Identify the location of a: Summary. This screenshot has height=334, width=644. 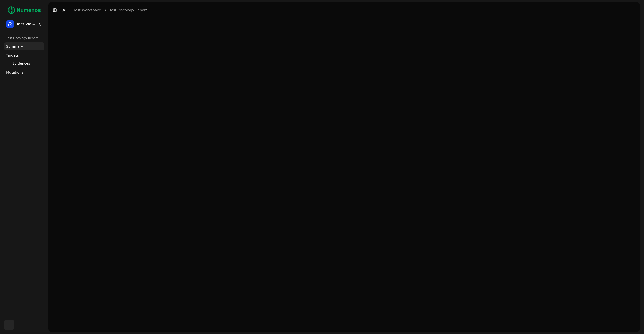
(24, 46).